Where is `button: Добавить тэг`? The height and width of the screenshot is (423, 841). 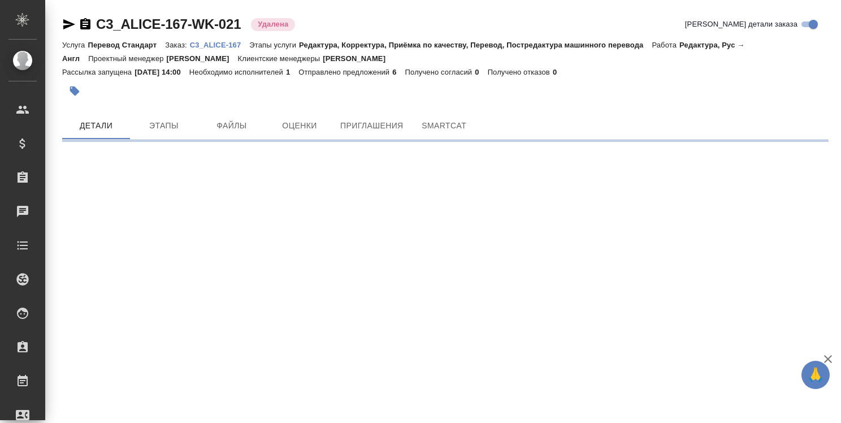 button: Добавить тэг is located at coordinates (75, 91).